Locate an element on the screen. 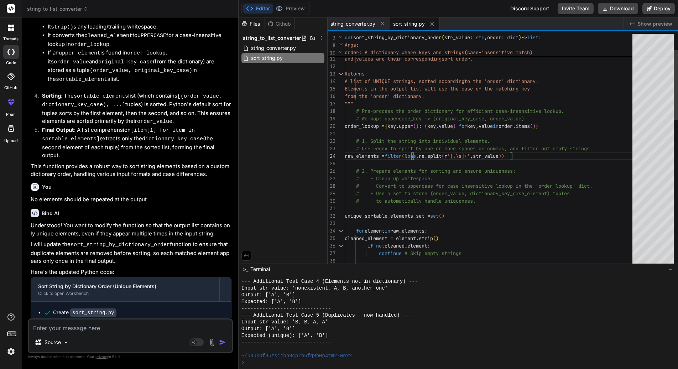 Image resolution: width=678 pixels, height=369 pixels. div: 12 is located at coordinates (332, 66).